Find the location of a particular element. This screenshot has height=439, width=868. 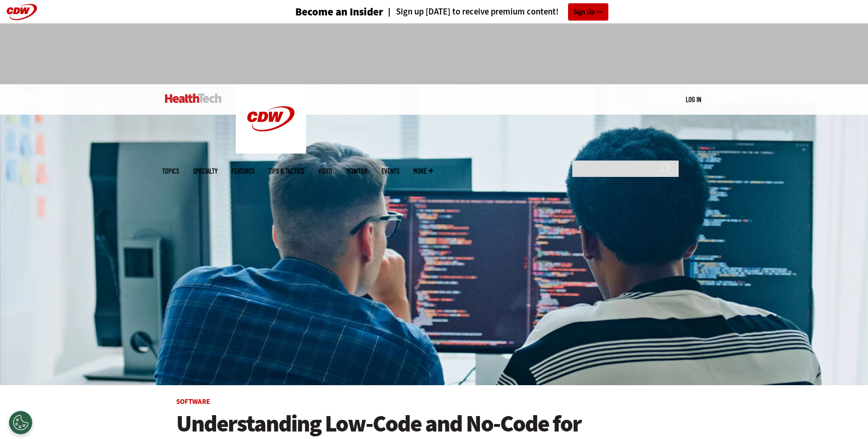

a: Video is located at coordinates (325, 171).